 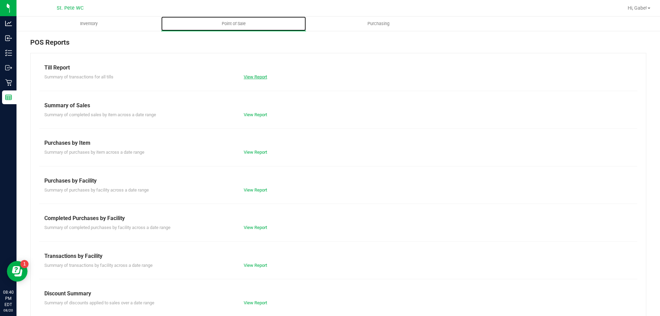 I want to click on span: Summary of purchases by item across a date range, so click(x=94, y=152).